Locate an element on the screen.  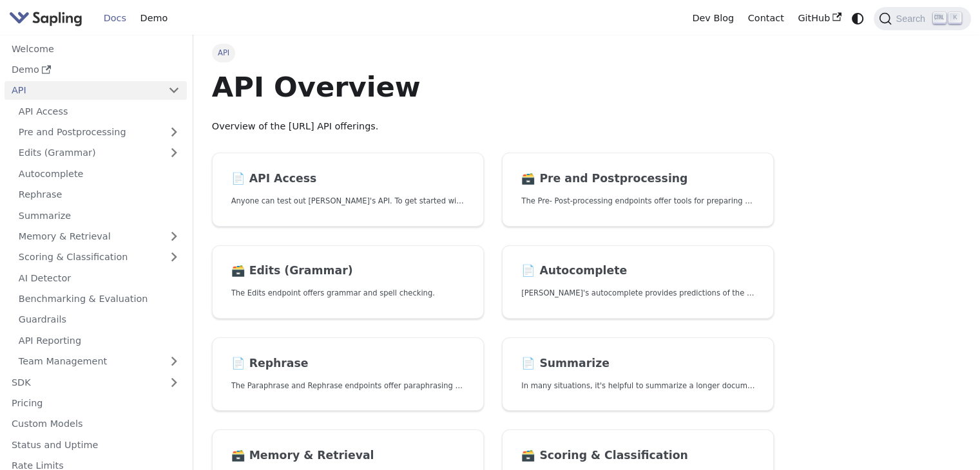
button: Switch between dark and light mode (currently system mode) is located at coordinates (857, 18).